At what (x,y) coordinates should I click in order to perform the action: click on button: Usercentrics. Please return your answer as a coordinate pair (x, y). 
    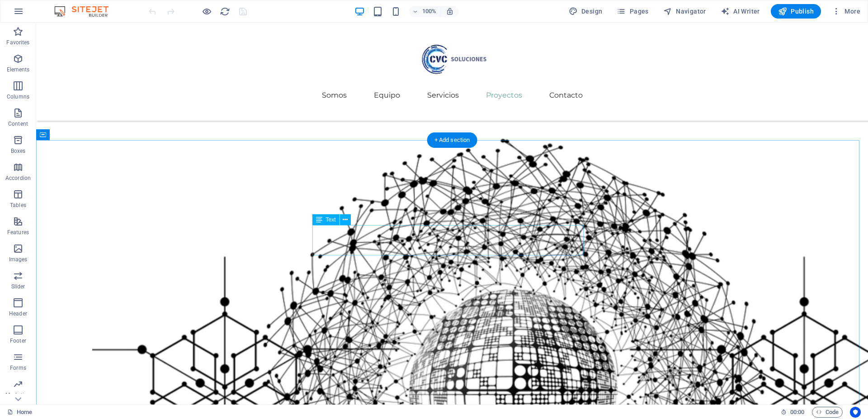
    Looking at the image, I should click on (855, 412).